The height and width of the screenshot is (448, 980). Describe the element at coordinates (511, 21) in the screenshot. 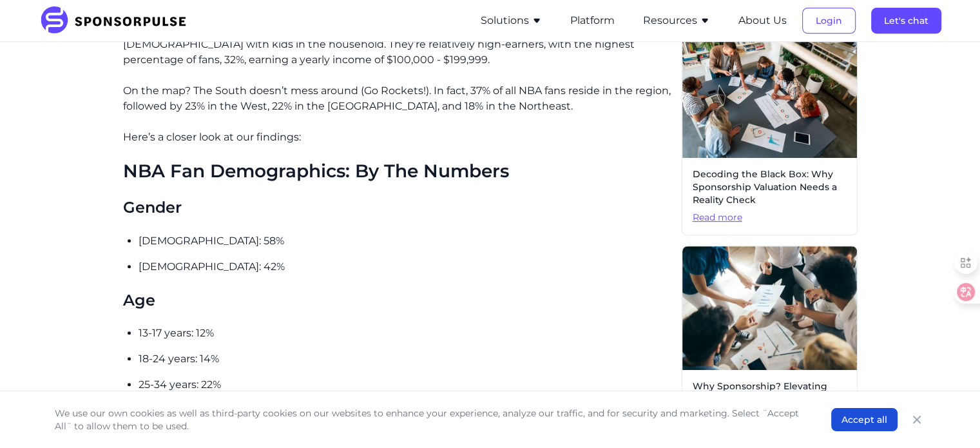

I see `button: Solutions` at that location.